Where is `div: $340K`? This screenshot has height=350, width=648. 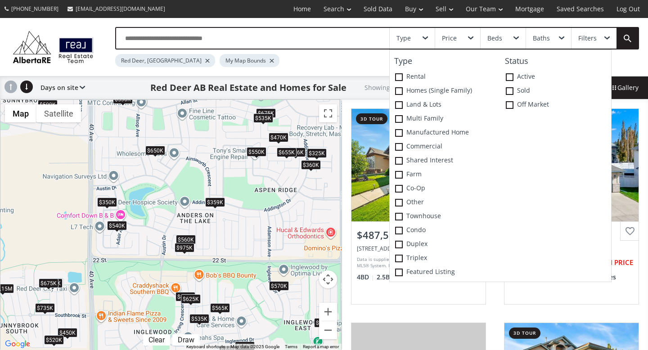 div: $340K is located at coordinates (324, 322).